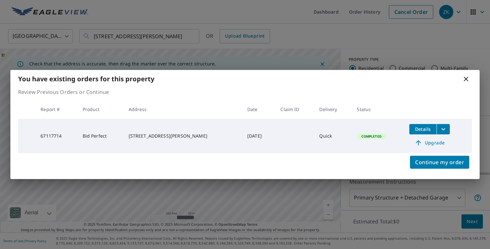 The image size is (490, 249). What do you see at coordinates (378, 109) in the screenshot?
I see `th: Status` at bounding box center [378, 109].